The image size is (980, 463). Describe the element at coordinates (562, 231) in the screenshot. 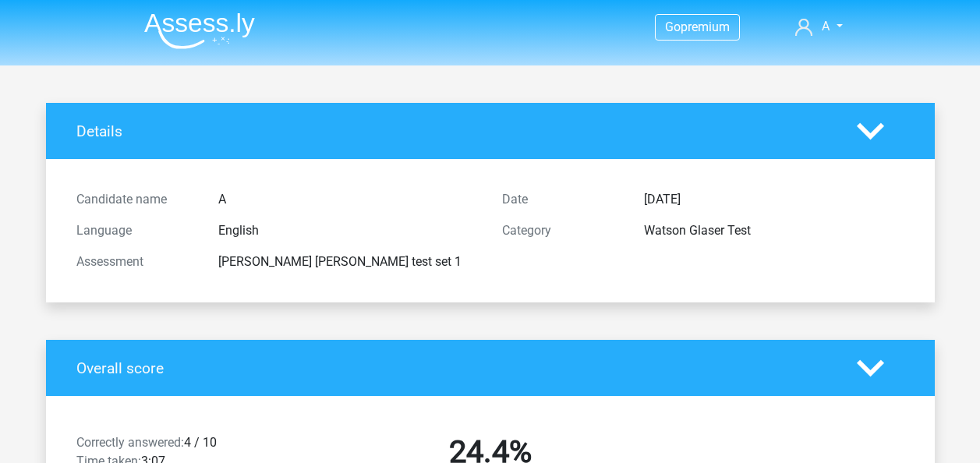

I see `div: Category` at that location.